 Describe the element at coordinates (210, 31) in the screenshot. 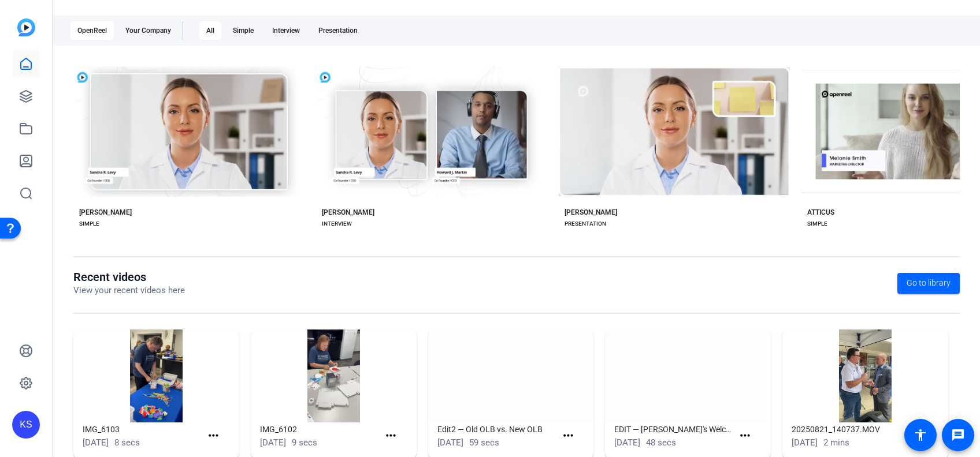

I see `div: All` at that location.